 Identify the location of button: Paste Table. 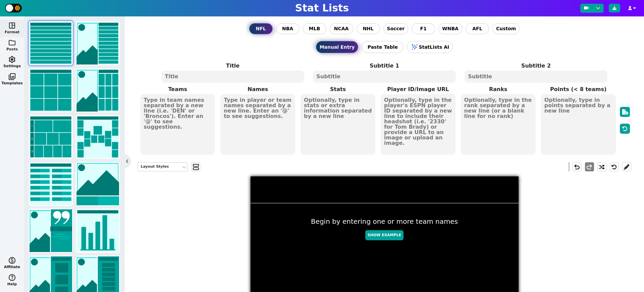
(382, 47).